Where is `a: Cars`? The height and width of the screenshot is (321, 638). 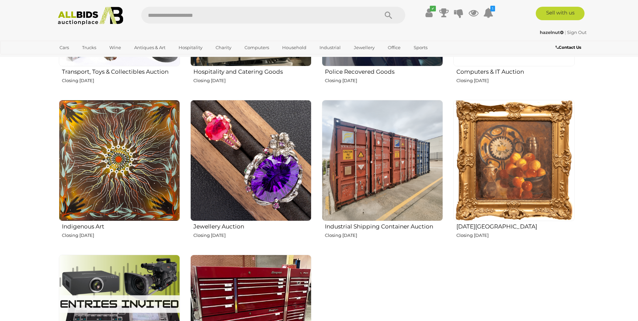 a: Cars is located at coordinates (64, 47).